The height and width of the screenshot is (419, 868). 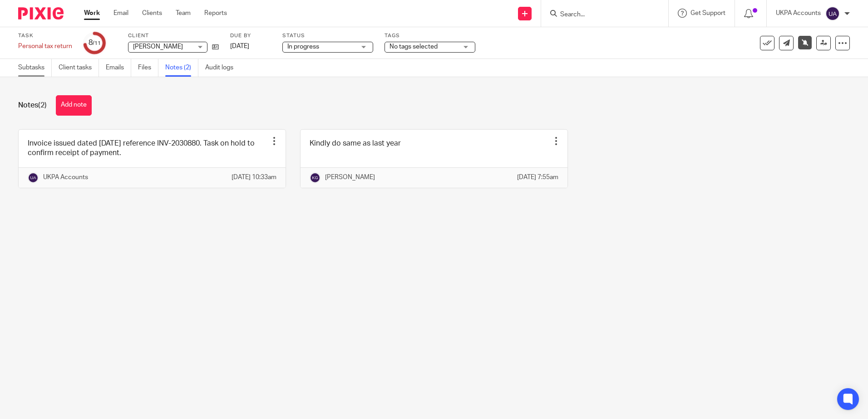 I want to click on small: /11, so click(x=97, y=43).